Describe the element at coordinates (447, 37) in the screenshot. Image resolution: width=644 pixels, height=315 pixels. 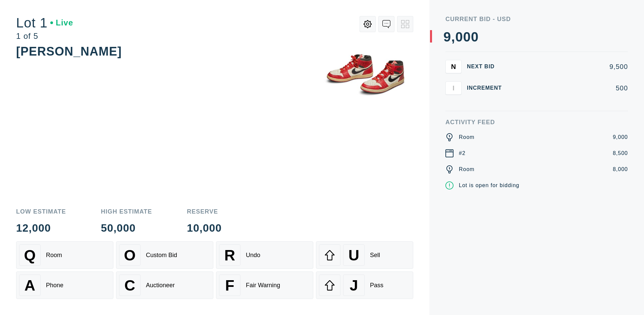
I see `div: 9` at that location.